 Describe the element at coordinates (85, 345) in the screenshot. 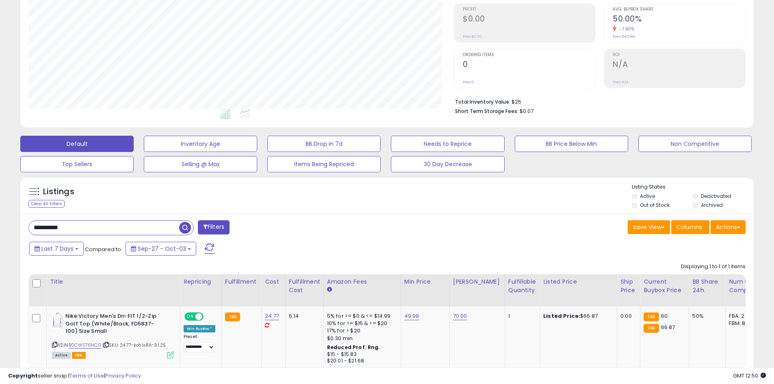

I see `a: B0CWS76NCG` at that location.